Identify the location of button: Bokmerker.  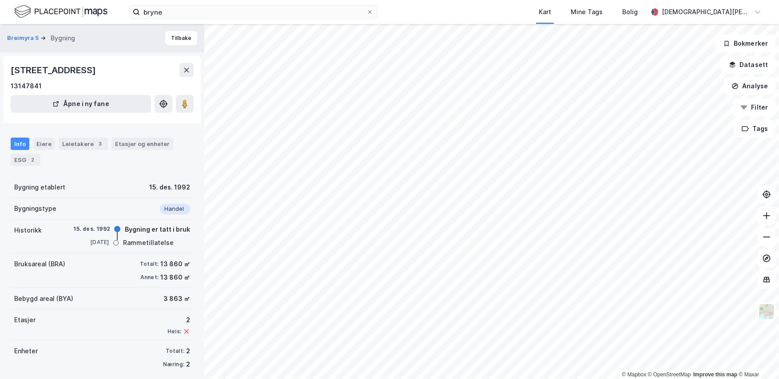
(745, 44).